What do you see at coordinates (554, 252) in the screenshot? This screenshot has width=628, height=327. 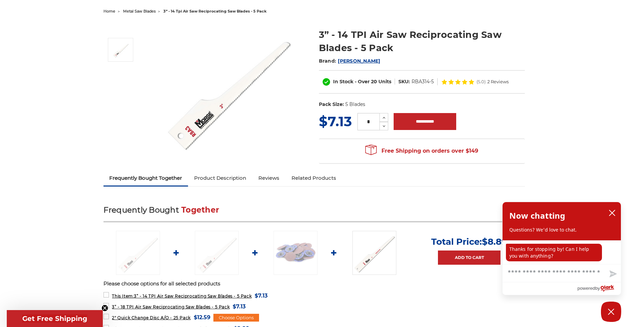 I see `p: Thanks for stopping by! Can I help you with anything?` at bounding box center [554, 252].